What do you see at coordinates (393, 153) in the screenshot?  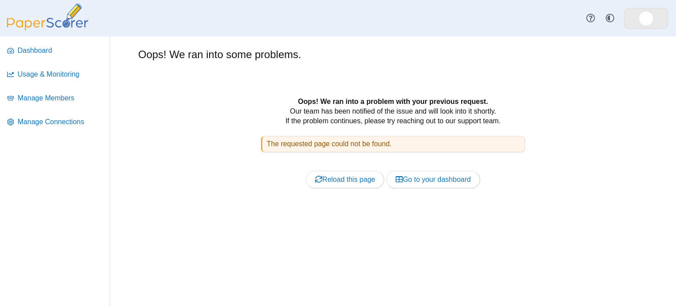 I see `div: Our team has been notified of the issue and will look into it shortly. If the problem continues, ...` at bounding box center [393, 153].